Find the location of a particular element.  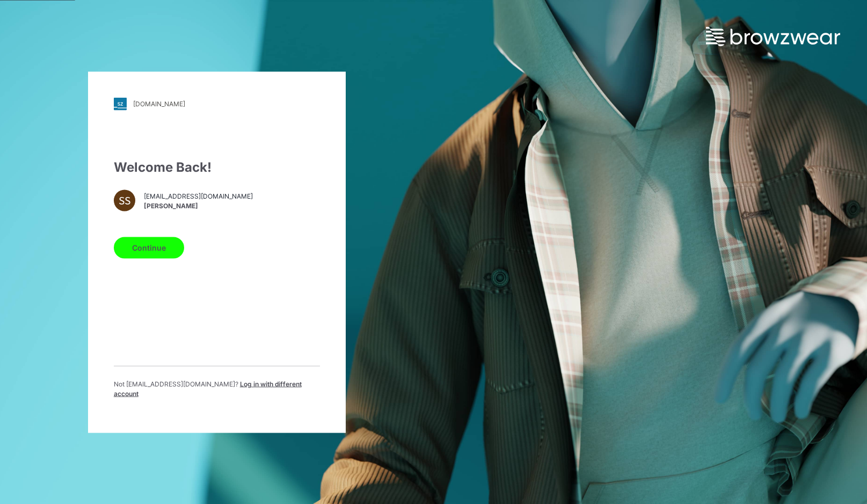

img: browzwear-logo.e42bd6dac1945053ebaf764b6aa21510.svg is located at coordinates (773, 36).